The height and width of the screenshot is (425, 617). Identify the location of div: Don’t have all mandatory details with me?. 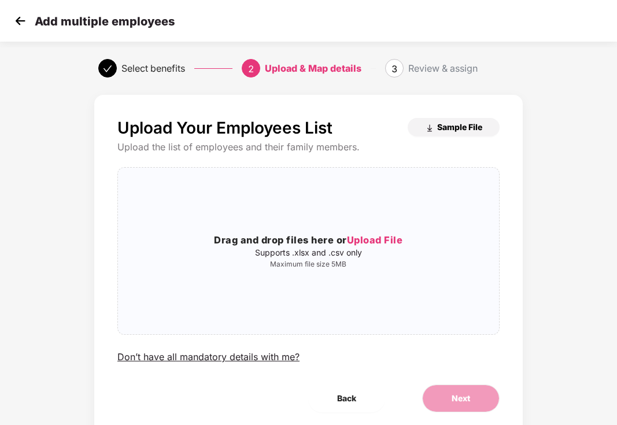
(208, 357).